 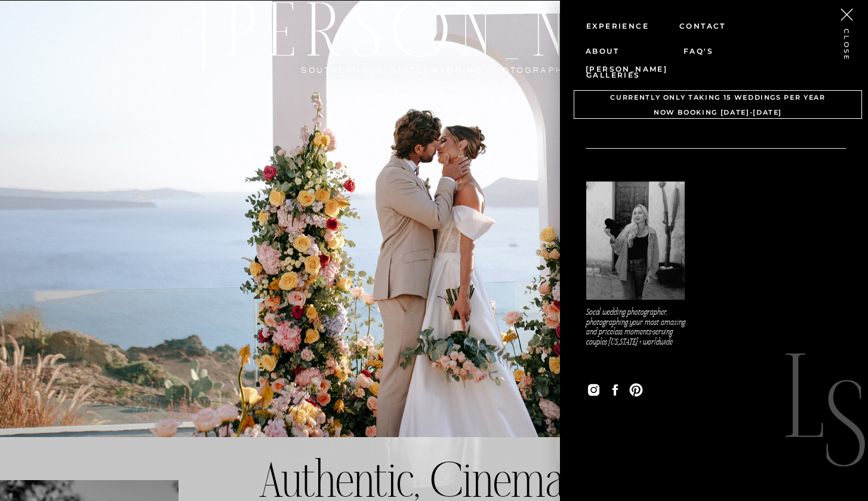 I want to click on a: Contact, so click(x=717, y=26).